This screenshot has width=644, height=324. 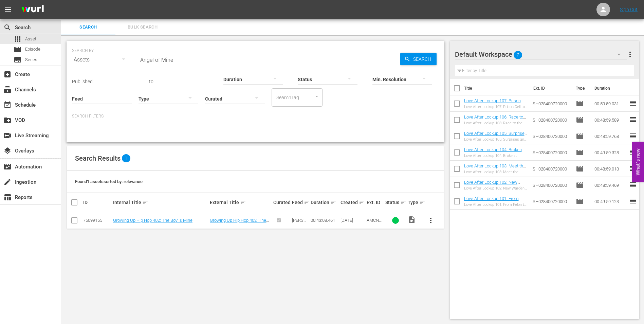 I want to click on td: 00:48:59.013, so click(x=611, y=169).